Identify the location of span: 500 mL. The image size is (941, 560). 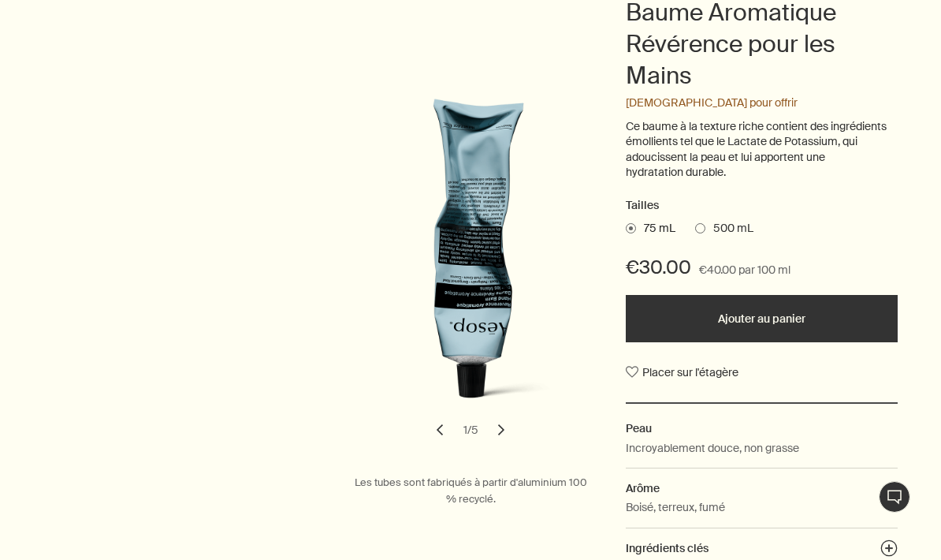
(729, 229).